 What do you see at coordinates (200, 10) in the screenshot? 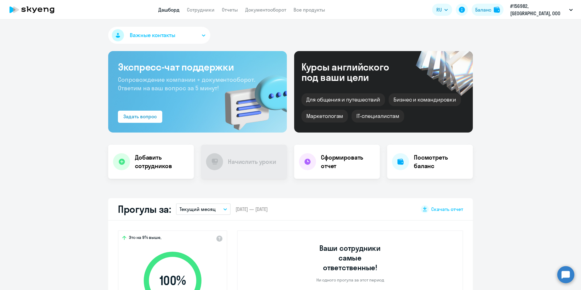
I see `a: Сотрудники` at bounding box center [200, 10].